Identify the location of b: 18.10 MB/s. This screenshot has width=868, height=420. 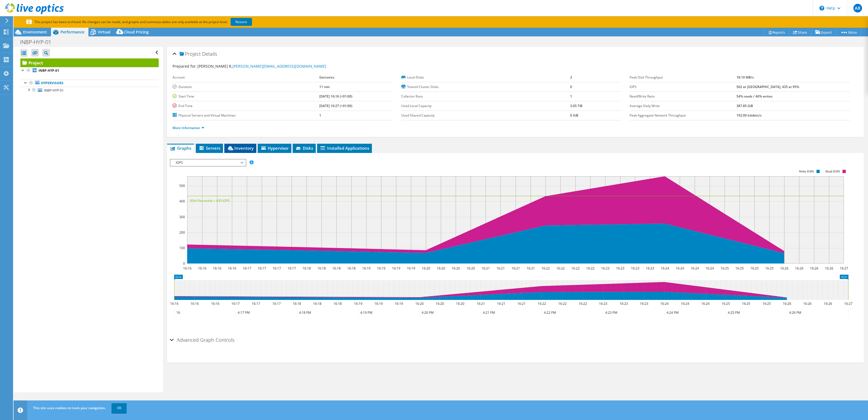
(745, 77).